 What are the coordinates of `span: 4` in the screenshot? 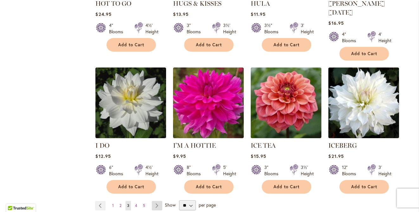 It's located at (136, 205).